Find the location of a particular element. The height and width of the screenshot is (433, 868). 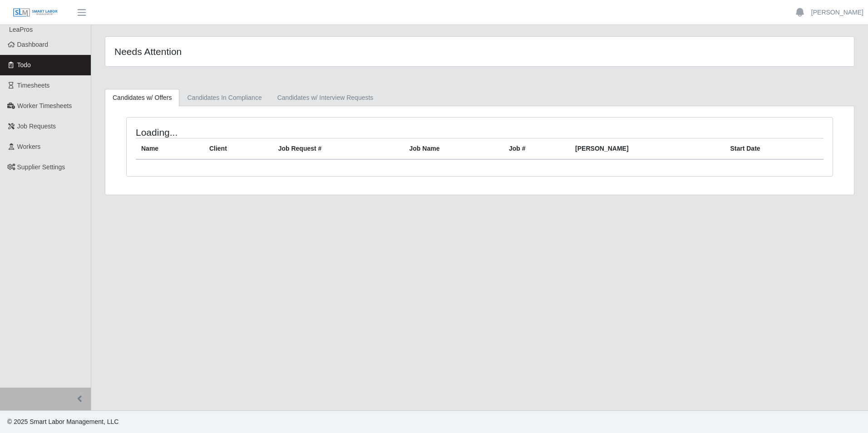

a: Candidates In Compliance is located at coordinates (224, 97).